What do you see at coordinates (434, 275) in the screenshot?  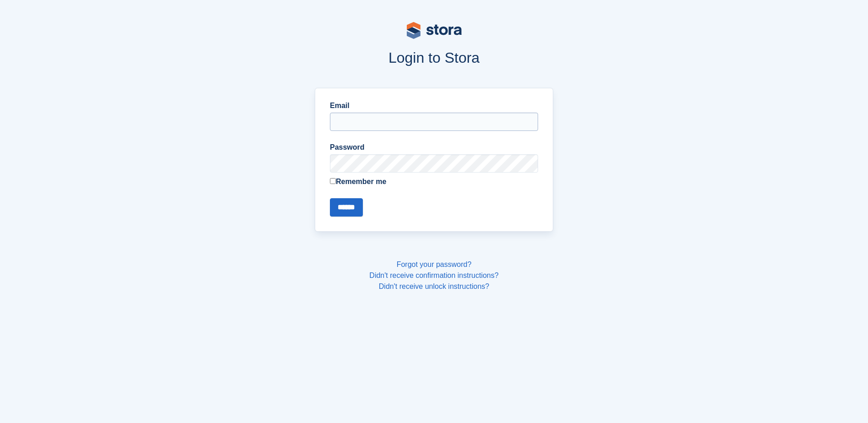 I see `a: Didn't receive confirmation instructions?` at bounding box center [434, 275].